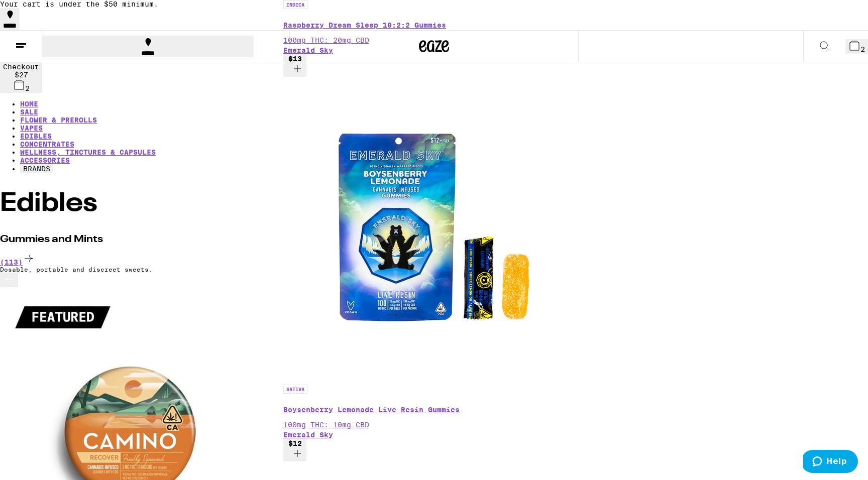  Describe the element at coordinates (295, 443) in the screenshot. I see `span: $12` at that location.